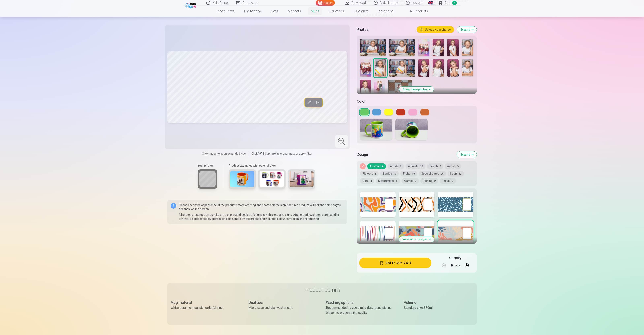 The height and width of the screenshot is (335, 644). I want to click on span: Сart, so click(447, 3).